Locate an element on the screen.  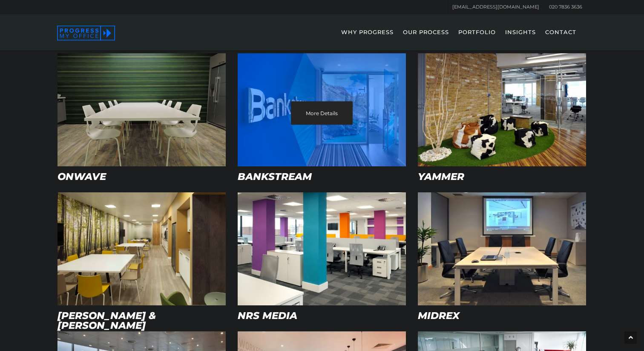
a: INSIGHTS is located at coordinates (520, 38).